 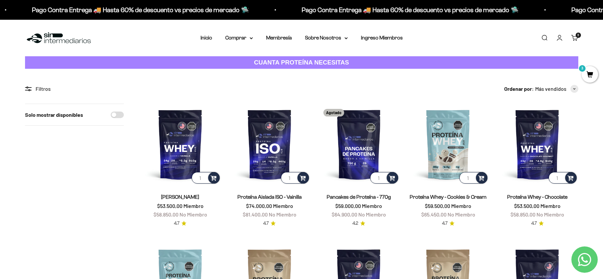 I want to click on a: Ingreso Miembros, so click(x=381, y=38).